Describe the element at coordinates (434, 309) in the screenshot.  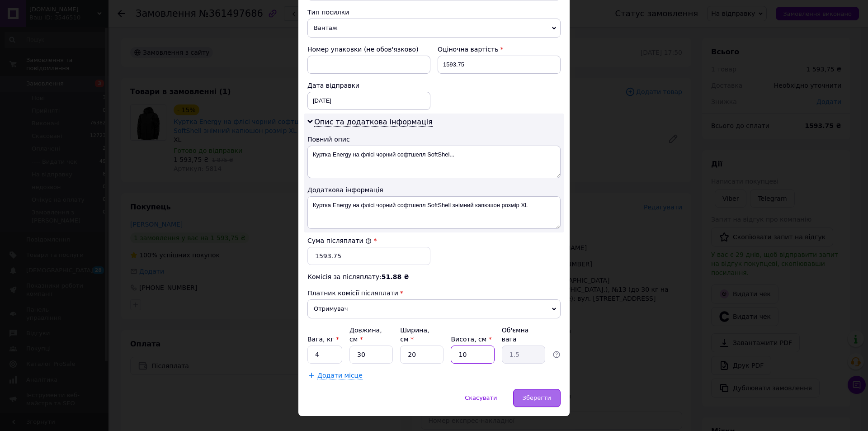
I see `span: Отримувач` at that location.